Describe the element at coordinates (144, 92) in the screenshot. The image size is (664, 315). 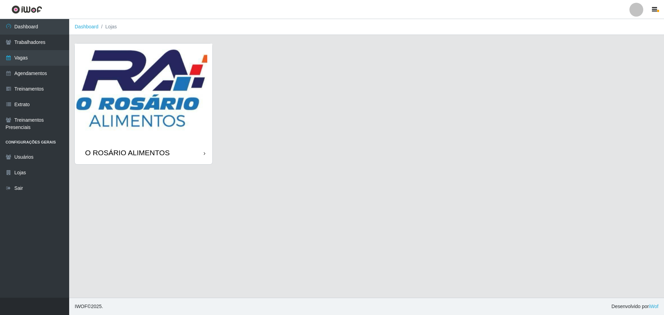
I see `img: cardImg` at that location.